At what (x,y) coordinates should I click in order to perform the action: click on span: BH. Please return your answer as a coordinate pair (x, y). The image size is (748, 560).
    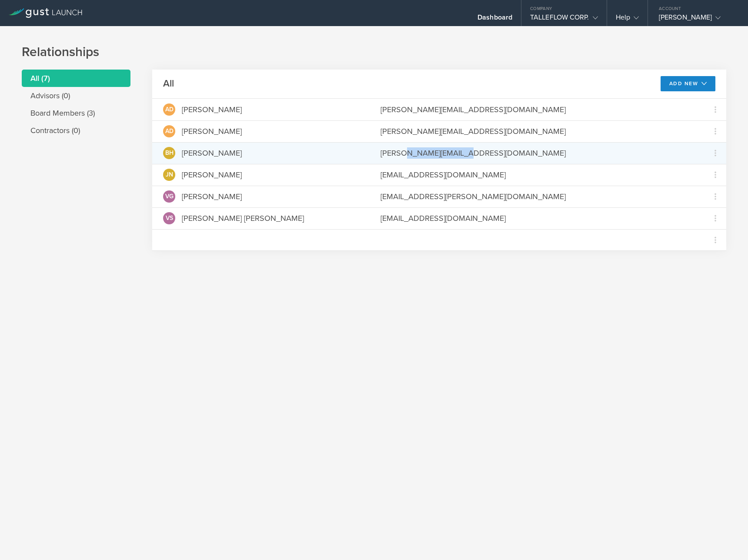
    Looking at the image, I should click on (169, 153).